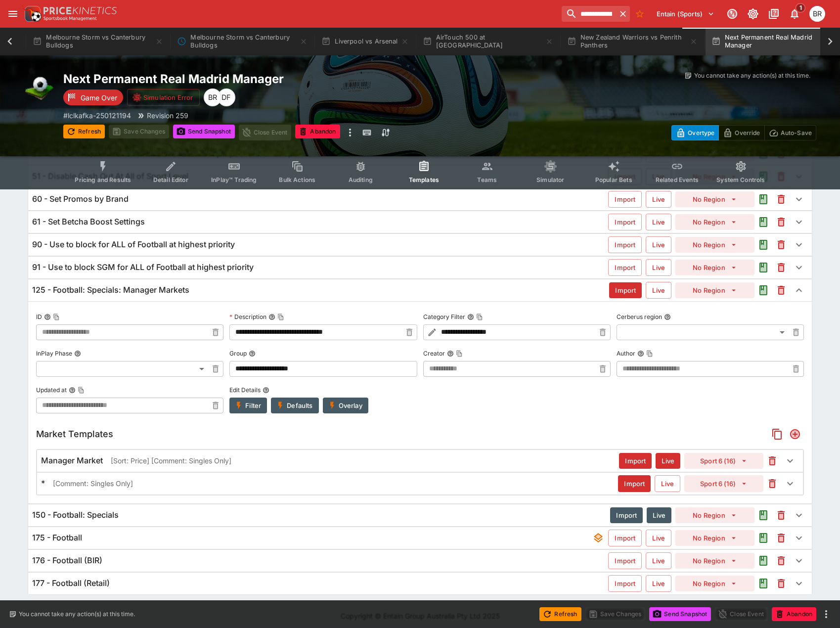 The width and height of the screenshot is (840, 628). I want to click on button: Refresh, so click(560, 614).